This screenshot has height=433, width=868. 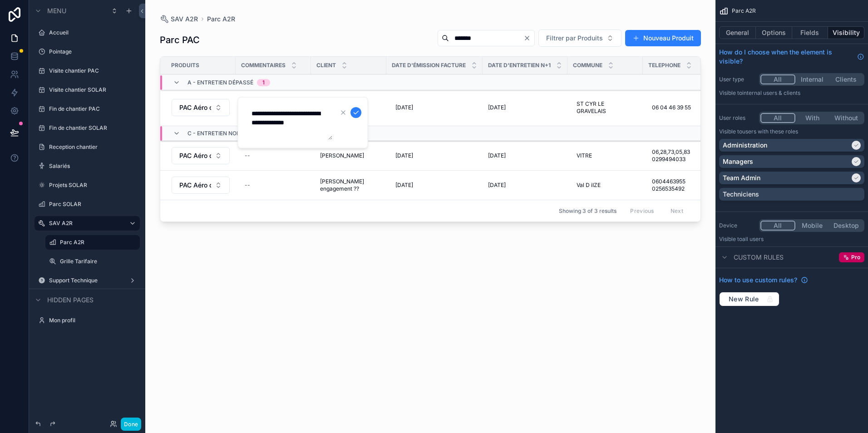 What do you see at coordinates (429, 66) in the screenshot?
I see `span: Date d'émission facture` at bounding box center [429, 66].